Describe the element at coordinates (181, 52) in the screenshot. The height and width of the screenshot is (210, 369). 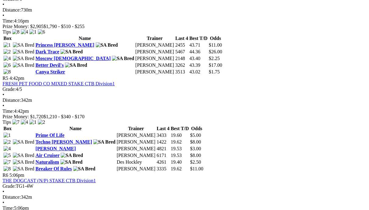
I see `td: 5467` at that location.